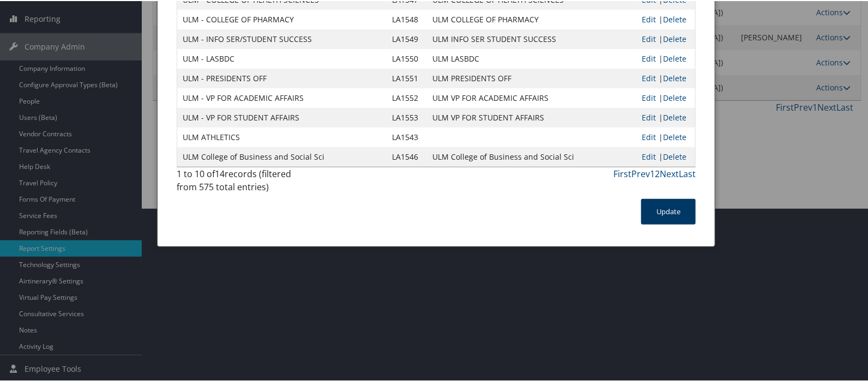 The image size is (868, 381). Describe the element at coordinates (282, 38) in the screenshot. I see `td: ULM - INFO SER/STUDENT SUCCESS` at that location.